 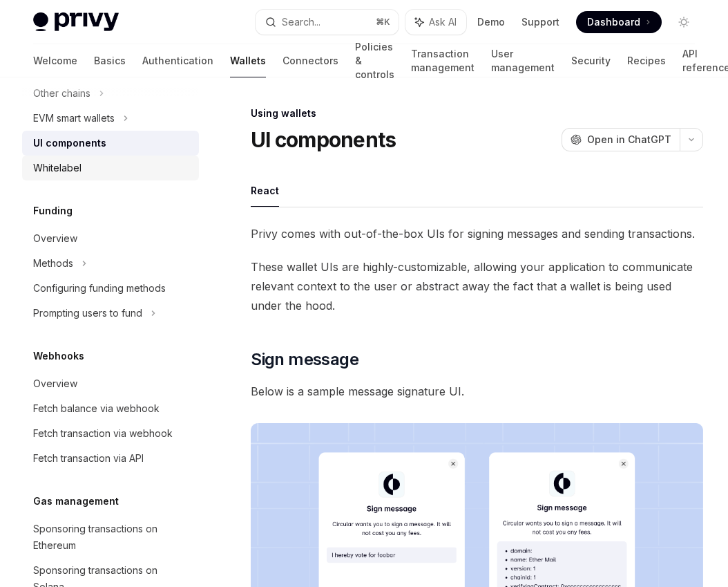 I want to click on a: User management, so click(x=523, y=61).